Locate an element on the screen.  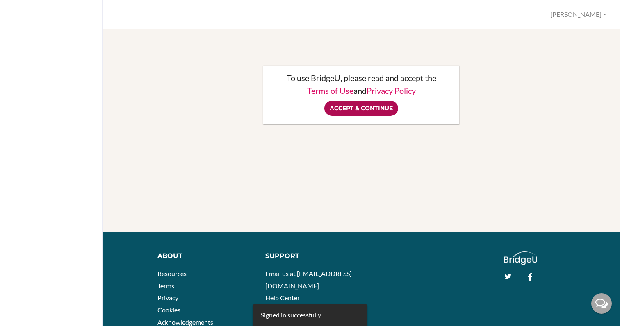
a: Terms is located at coordinates (166, 286).